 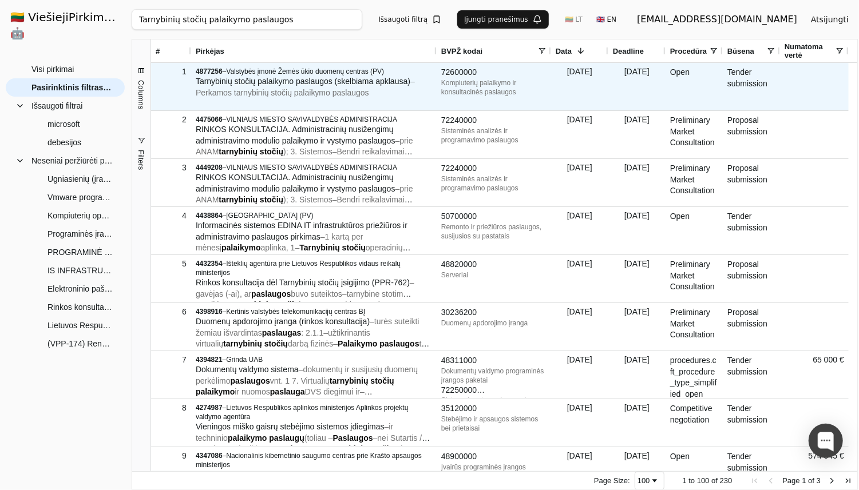 I want to click on span: – Perkamos tarnybinių stočių palaikymo paslaugos, so click(x=305, y=87).